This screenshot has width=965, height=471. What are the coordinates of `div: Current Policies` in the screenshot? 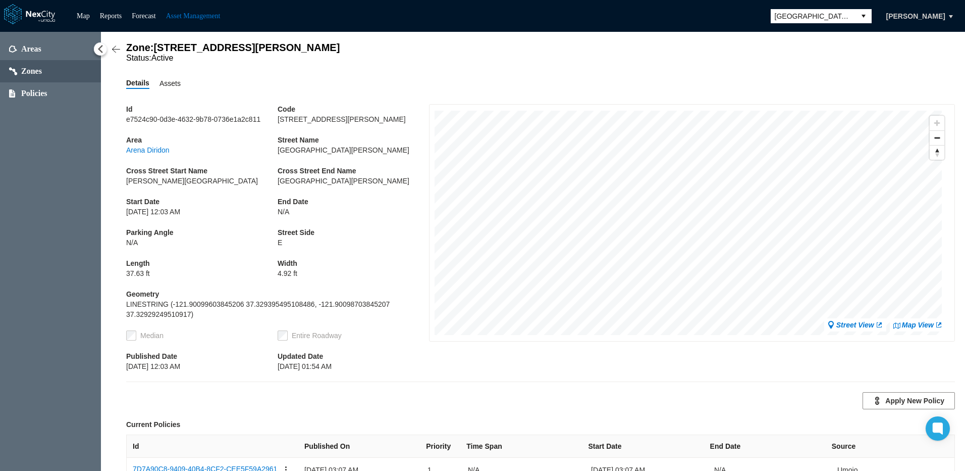 It's located at (541, 424).